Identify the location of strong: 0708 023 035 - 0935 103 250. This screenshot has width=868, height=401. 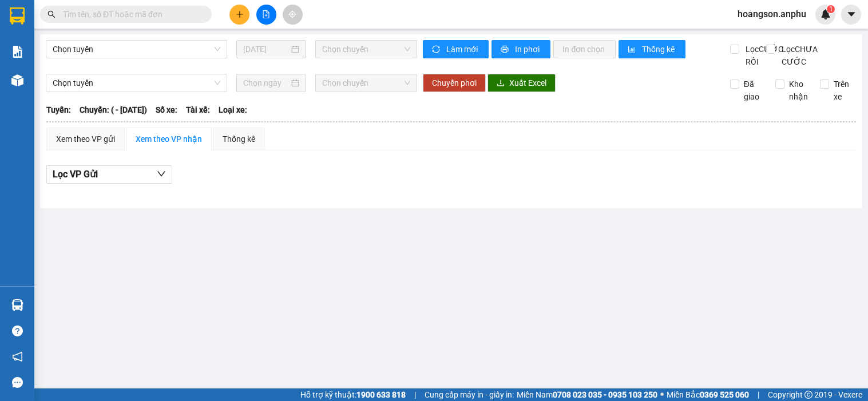
(605, 395).